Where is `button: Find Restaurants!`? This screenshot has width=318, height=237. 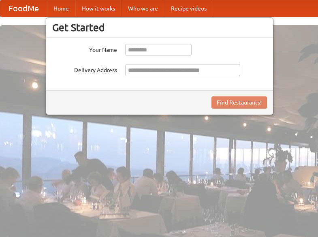
button: Find Restaurants! is located at coordinates (239, 102).